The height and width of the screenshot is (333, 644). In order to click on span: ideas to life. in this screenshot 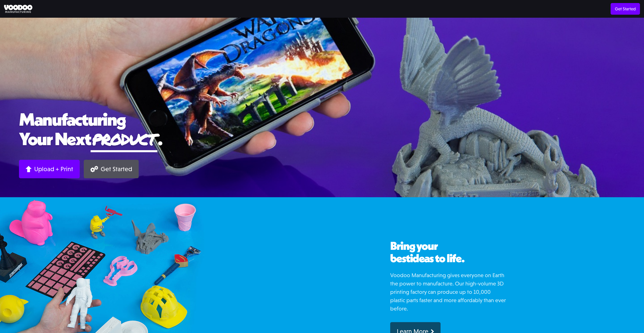, I will do `click(437, 258)`.